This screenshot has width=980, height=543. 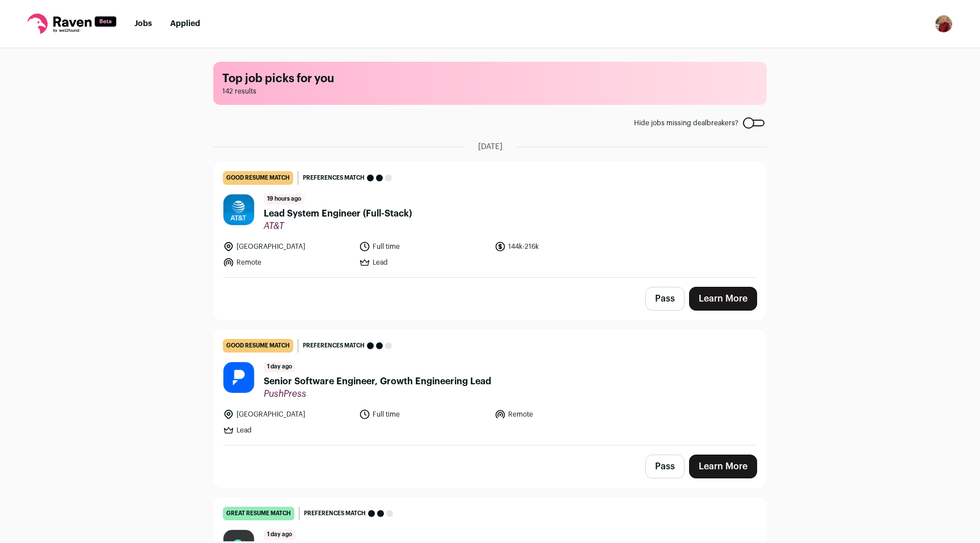 I want to click on span: 142 results, so click(x=490, y=91).